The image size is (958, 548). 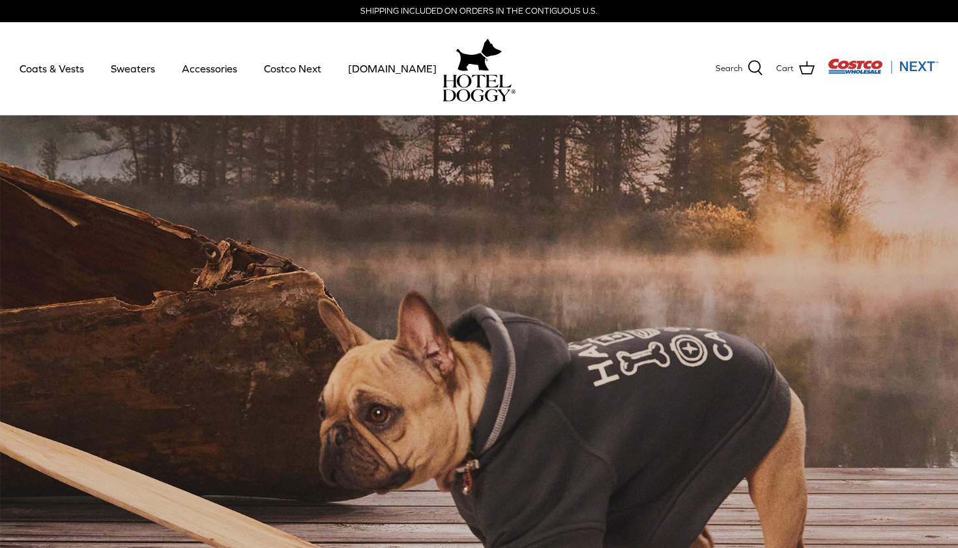 What do you see at coordinates (883, 71) in the screenshot?
I see `a: Visit Costco Next` at bounding box center [883, 71].